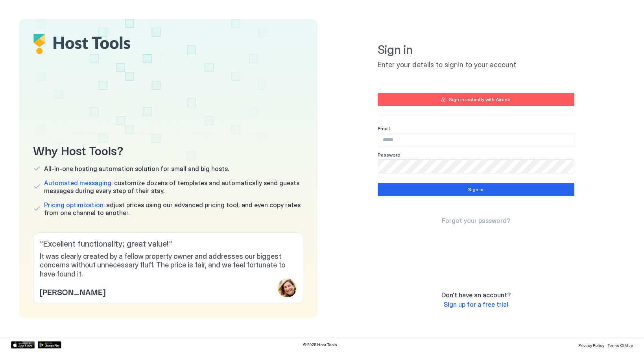  Describe the element at coordinates (50, 345) in the screenshot. I see `a: Google Play Store` at that location.